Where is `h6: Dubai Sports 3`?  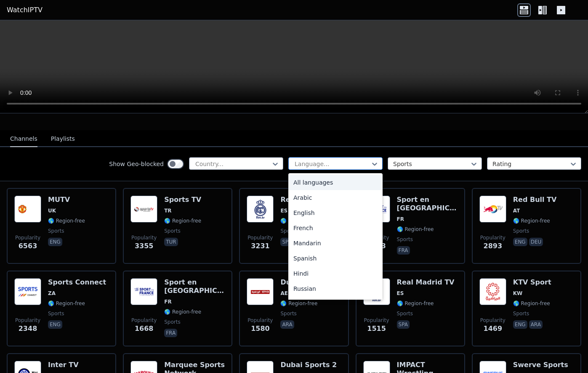 h6: Dubai Sports 3 is located at coordinates (309, 282).